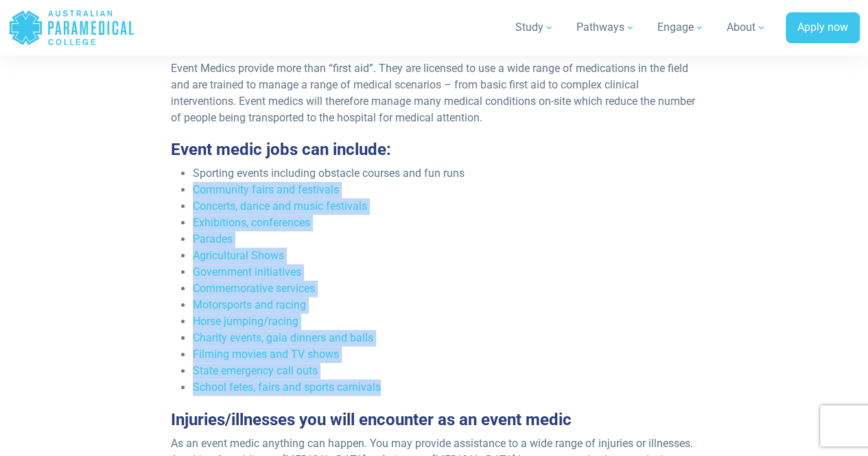 The image size is (868, 456). What do you see at coordinates (444, 322) in the screenshot?
I see `li: Horse jumping/racing` at bounding box center [444, 322].